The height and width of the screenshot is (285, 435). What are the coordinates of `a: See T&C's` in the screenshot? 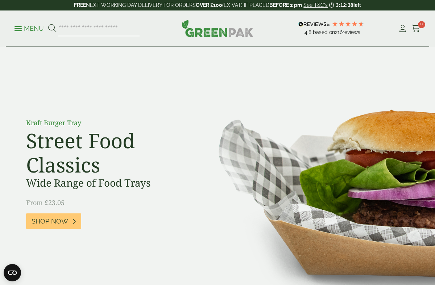 It's located at (315, 5).